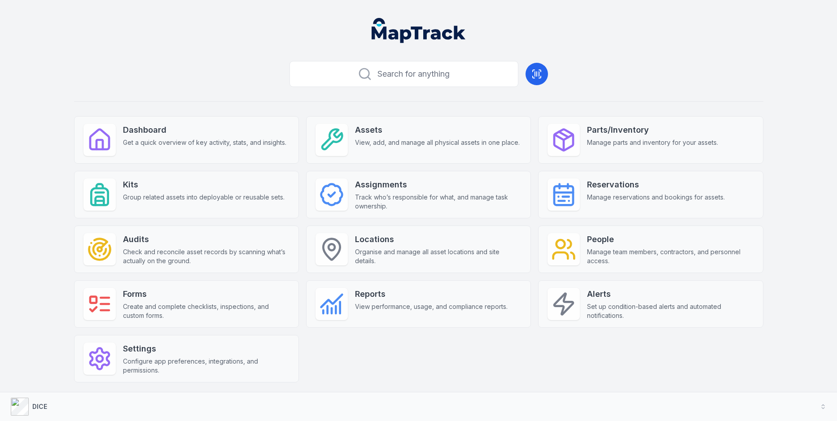 The height and width of the screenshot is (421, 837). Describe the element at coordinates (39, 406) in the screenshot. I see `strong: DICE` at that location.